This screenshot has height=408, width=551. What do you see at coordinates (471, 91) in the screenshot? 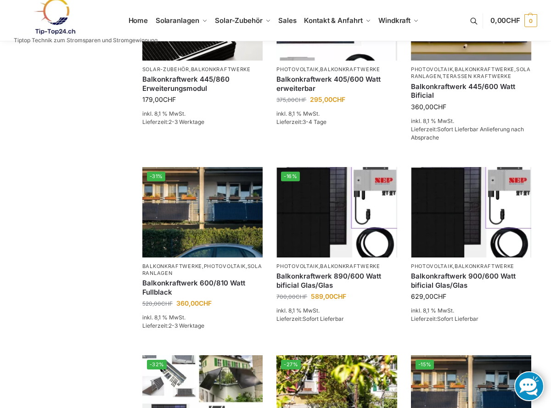
I see `a: Balkonkraftwerk 445/600 Watt Bificial` at bounding box center [471, 91].